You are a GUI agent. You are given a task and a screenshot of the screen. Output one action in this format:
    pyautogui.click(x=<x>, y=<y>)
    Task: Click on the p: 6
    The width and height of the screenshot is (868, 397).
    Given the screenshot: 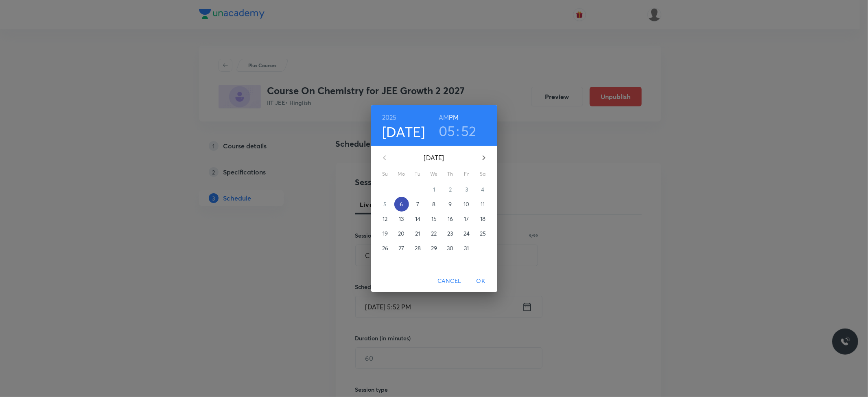 What is the action you would take?
    pyautogui.click(x=401, y=204)
    